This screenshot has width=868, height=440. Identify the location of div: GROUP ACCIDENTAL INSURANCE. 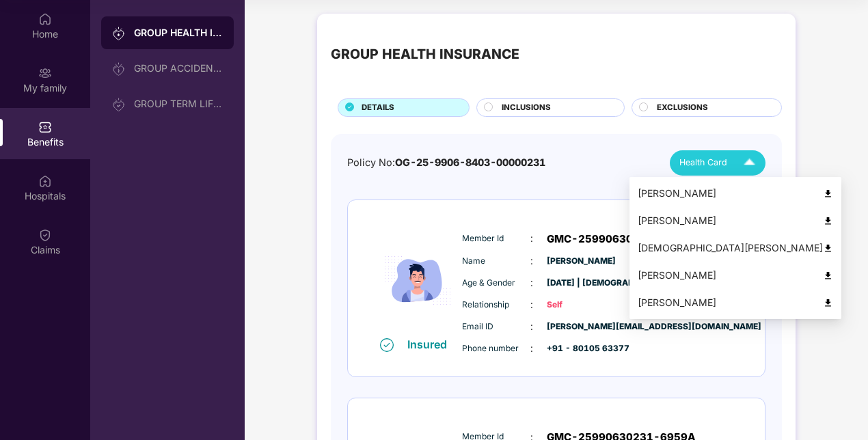
(178, 68).